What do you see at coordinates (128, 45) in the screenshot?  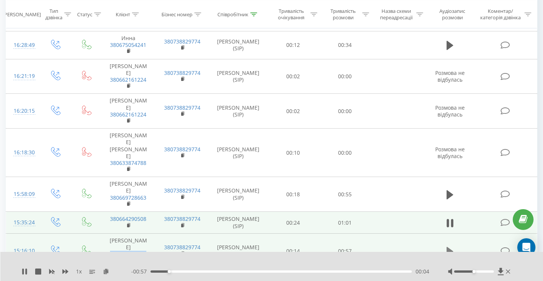 I see `td: Инна` at bounding box center [128, 45].